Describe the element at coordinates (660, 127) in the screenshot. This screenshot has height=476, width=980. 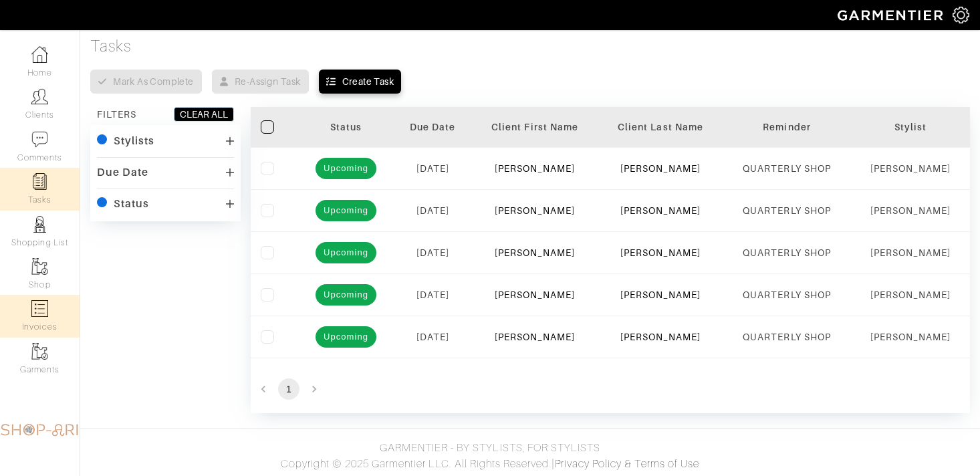
I see `div: Client Last Name` at that location.